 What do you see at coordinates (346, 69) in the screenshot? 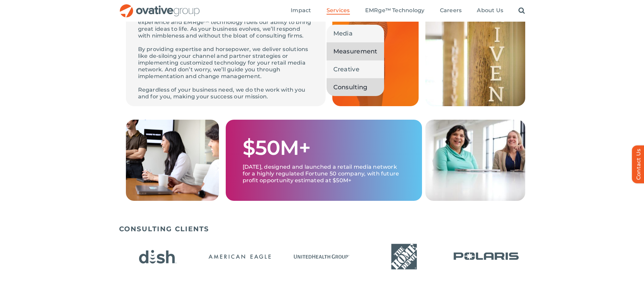
I see `span: Creative` at bounding box center [346, 69].